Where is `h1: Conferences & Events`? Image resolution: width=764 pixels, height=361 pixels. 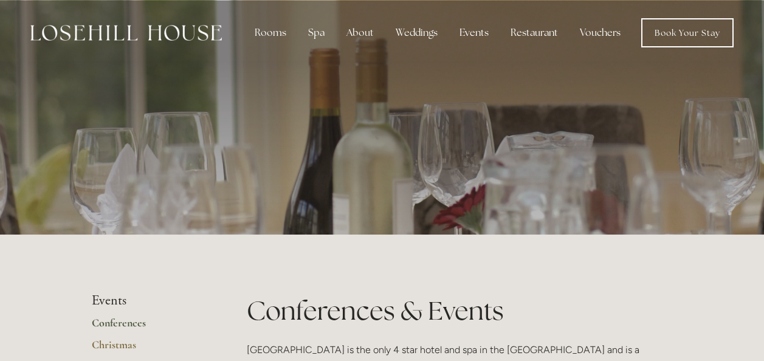 h1: Conferences & Events is located at coordinates (460, 311).